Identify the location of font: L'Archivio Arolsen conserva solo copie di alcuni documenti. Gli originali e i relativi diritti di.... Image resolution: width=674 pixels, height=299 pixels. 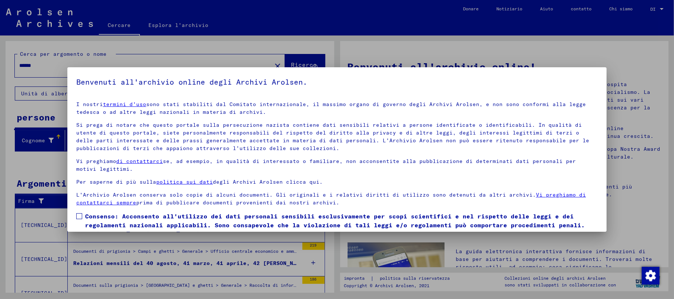
(306, 195).